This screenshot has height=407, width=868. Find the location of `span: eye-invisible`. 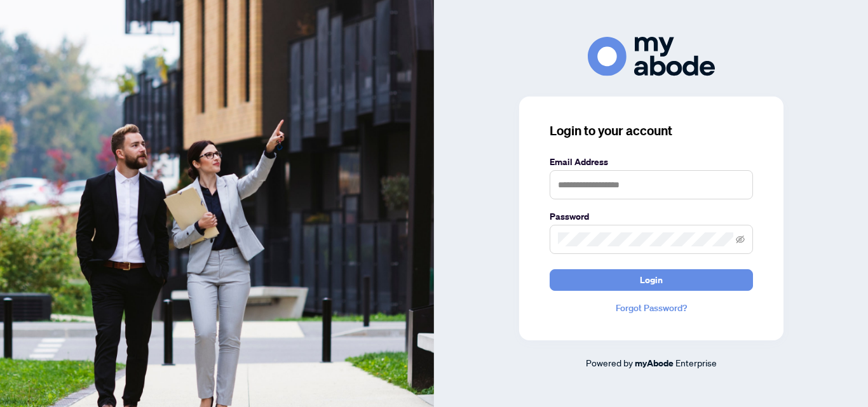

span: eye-invisible is located at coordinates (740, 239).